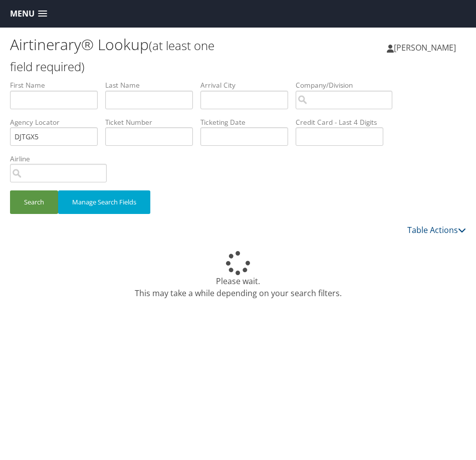  Describe the element at coordinates (248, 85) in the screenshot. I see `label: Arrival City` at that location.